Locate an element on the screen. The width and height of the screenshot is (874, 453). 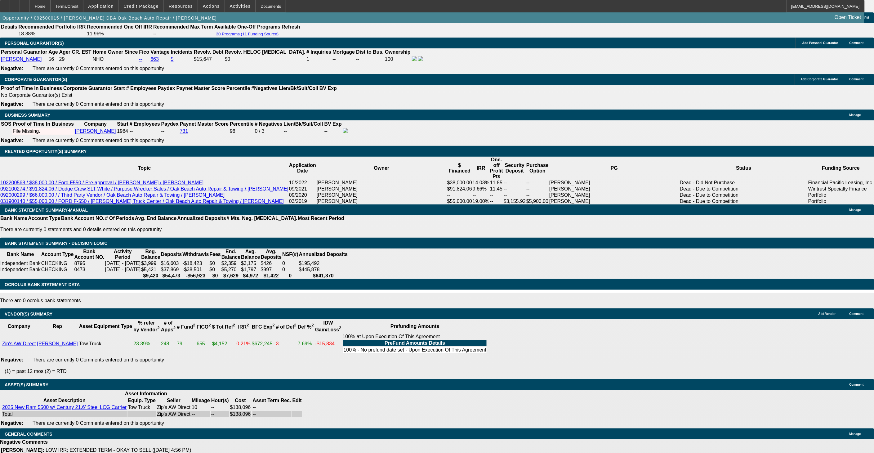
span: BANK STATEMENT SUMMARY-MANUAL is located at coordinates (46, 210).